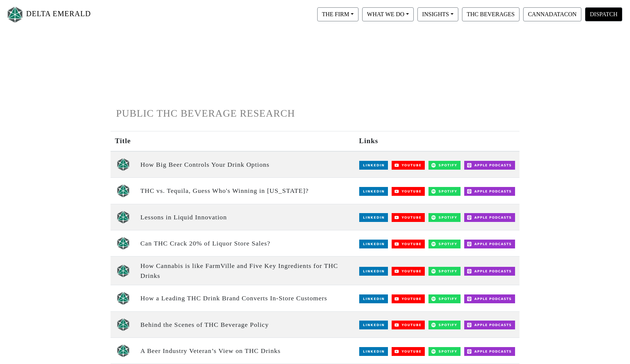  Describe the element at coordinates (245, 324) in the screenshot. I see `td: Behind the Scenes of THC Beverage Policy` at that location.